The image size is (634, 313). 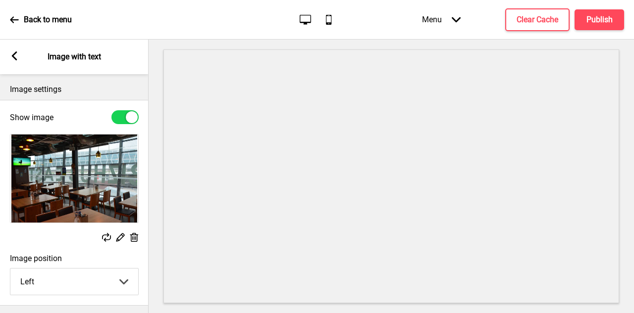 What do you see at coordinates (74, 90) in the screenshot?
I see `p: Image settings` at bounding box center [74, 90].